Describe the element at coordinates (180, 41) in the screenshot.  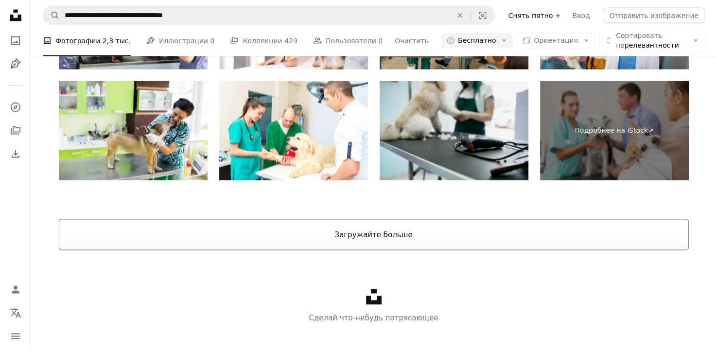
I see `a: Иллюстрации 0` at that location.